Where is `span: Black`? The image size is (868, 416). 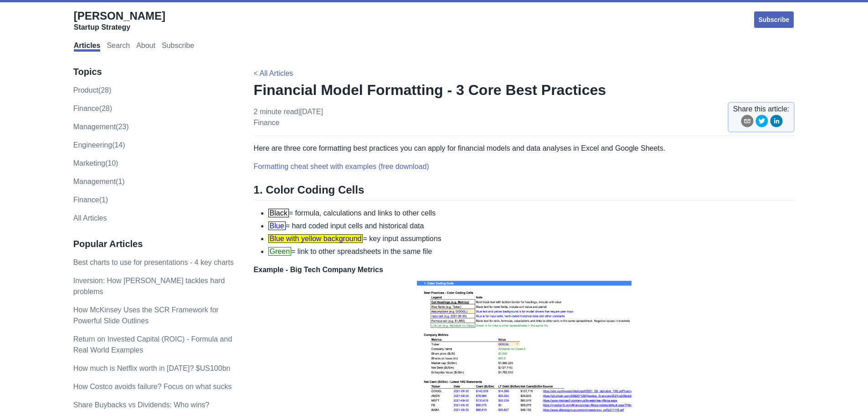 span: Black is located at coordinates (278, 213).